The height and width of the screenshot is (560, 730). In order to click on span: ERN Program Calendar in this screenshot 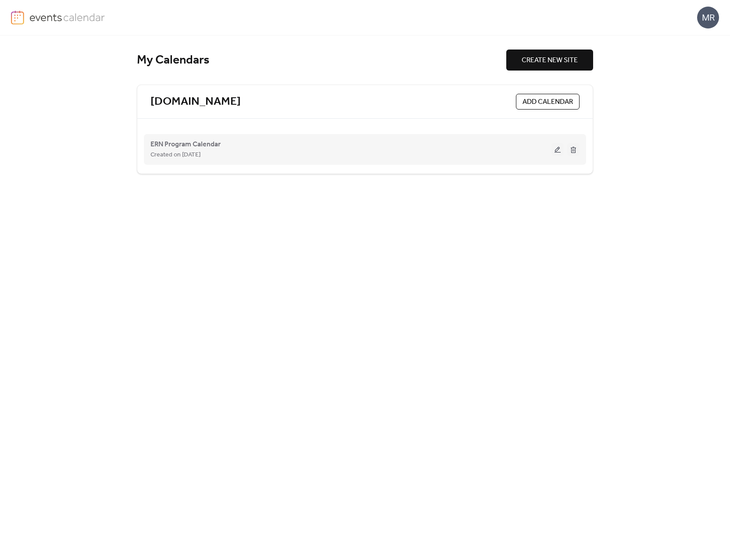, I will do `click(185, 145)`.